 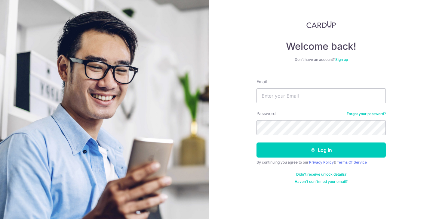 I want to click on div: By continuing you agree to our &, so click(x=321, y=162).